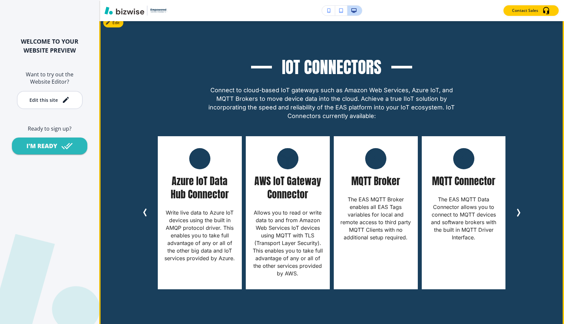  What do you see at coordinates (44, 100) in the screenshot?
I see `div: Edit this site` at bounding box center [44, 100].